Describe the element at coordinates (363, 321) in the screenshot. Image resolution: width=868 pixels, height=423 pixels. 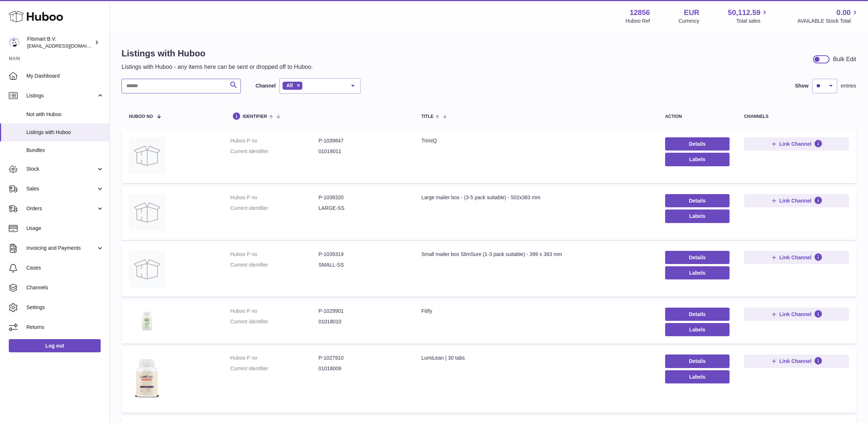
I see `dd: 01018010` at that location.